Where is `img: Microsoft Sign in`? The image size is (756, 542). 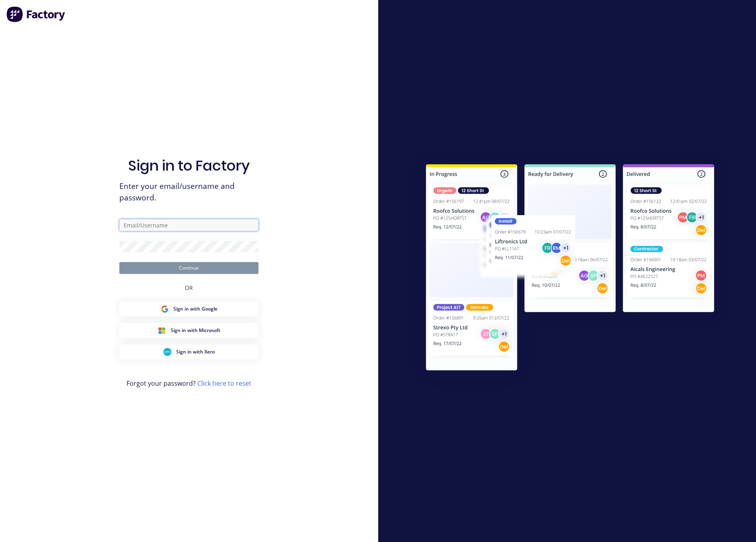
img: Microsoft Sign in is located at coordinates (162, 330).